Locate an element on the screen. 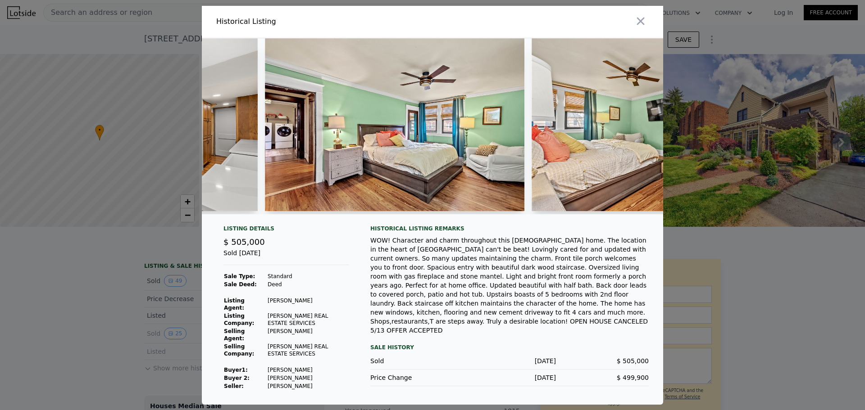 Image resolution: width=865 pixels, height=410 pixels. div: Price Change is located at coordinates (417, 378).